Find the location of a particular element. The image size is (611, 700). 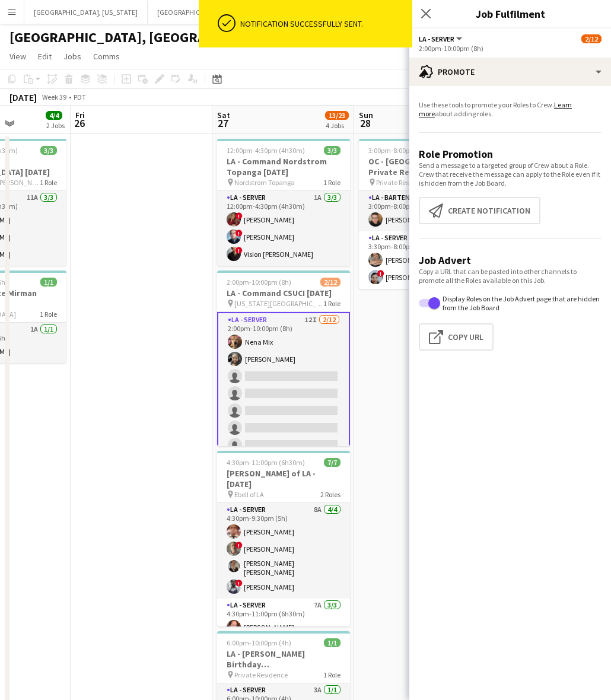

p: Copy a URL that can be pasted into other channels to promote all the Roles available on this Job. is located at coordinates (510, 276).